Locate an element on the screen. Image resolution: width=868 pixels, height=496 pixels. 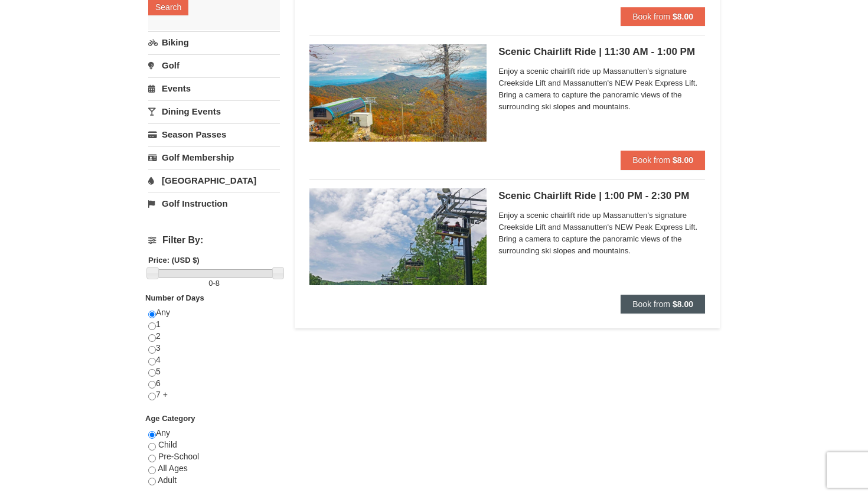
img: 24896431-9-664d1467.jpg is located at coordinates (398, 237).